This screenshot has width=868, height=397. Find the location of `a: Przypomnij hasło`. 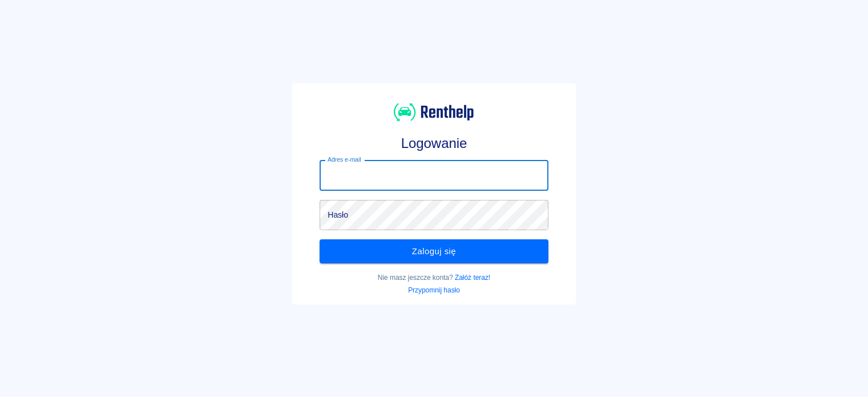

a: Przypomnij hasło is located at coordinates (434, 290).